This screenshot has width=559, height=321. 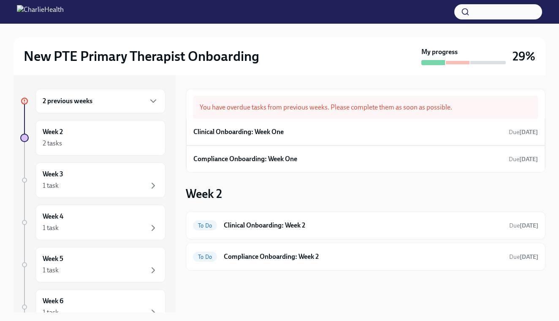 What do you see at coordinates (93, 222) in the screenshot?
I see `a: Week 41 task` at bounding box center [93, 222].